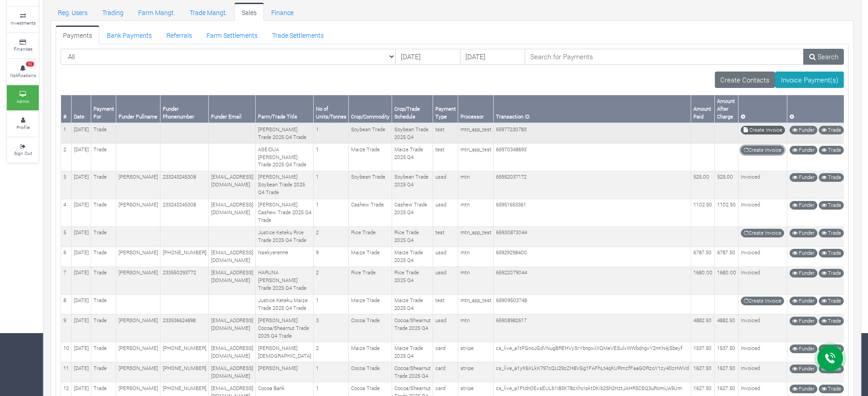 The image size is (868, 396). Describe the element at coordinates (23, 101) in the screenshot. I see `small: Admin` at that location.